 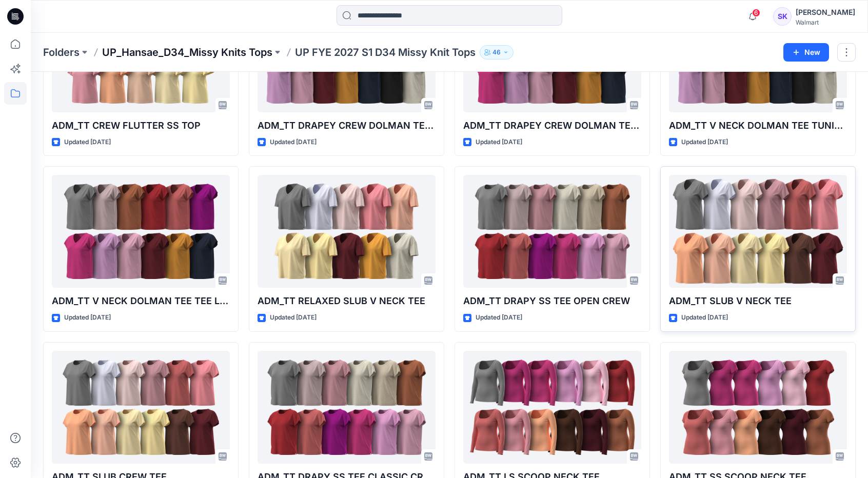 What do you see at coordinates (346, 407) in the screenshot?
I see `a: ADM_TT DRAPY SS TEE CLASSIC CREW` at bounding box center [346, 407].